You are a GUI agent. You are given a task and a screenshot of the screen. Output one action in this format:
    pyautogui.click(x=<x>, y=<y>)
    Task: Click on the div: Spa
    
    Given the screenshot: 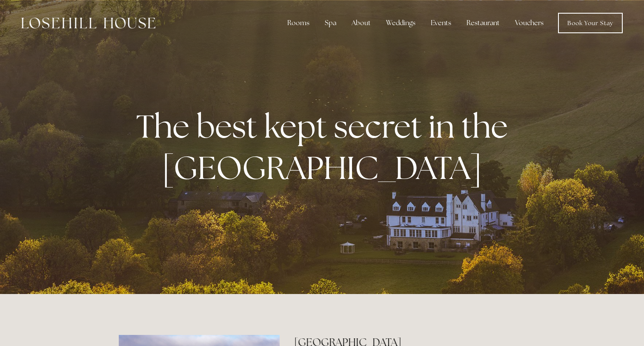 What is the action you would take?
    pyautogui.click(x=330, y=23)
    